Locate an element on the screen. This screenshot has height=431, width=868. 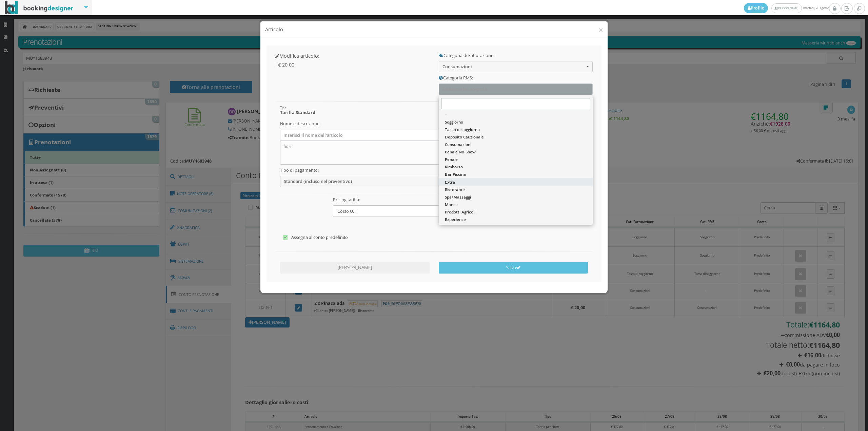
h5: Pricing tariffa: is located at coordinates (394, 200).